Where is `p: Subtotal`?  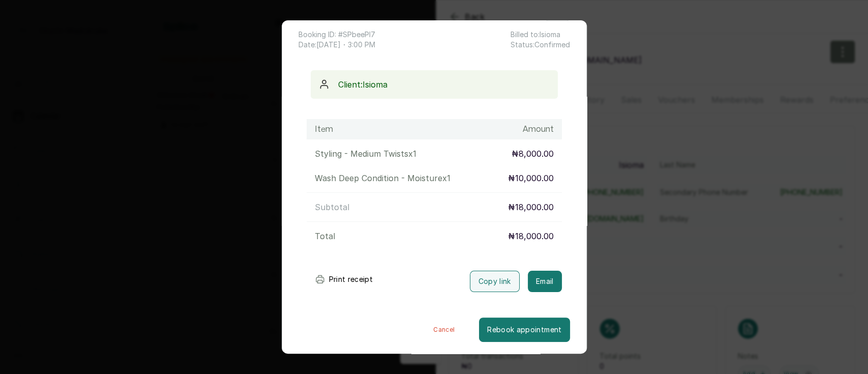 p: Subtotal is located at coordinates (333, 207).